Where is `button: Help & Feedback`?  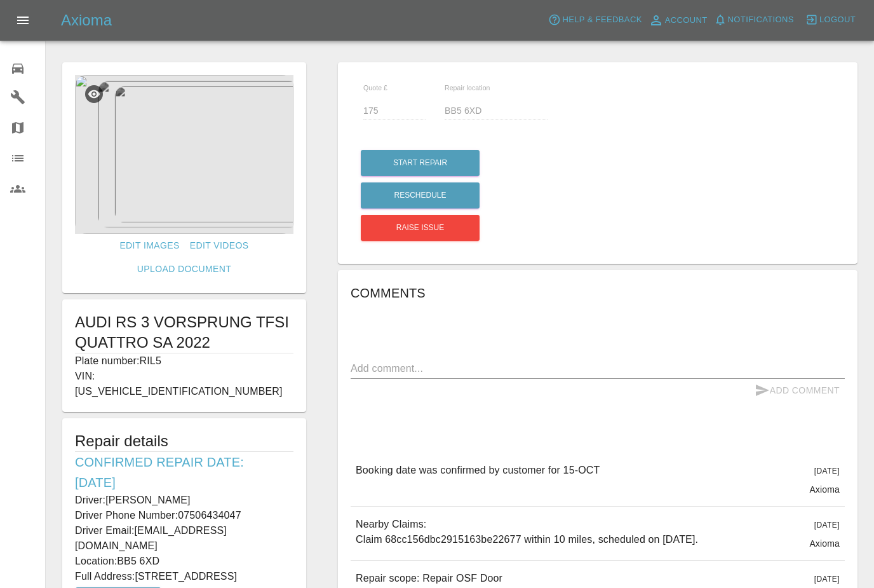
button: Help & Feedback is located at coordinates (594, 19).